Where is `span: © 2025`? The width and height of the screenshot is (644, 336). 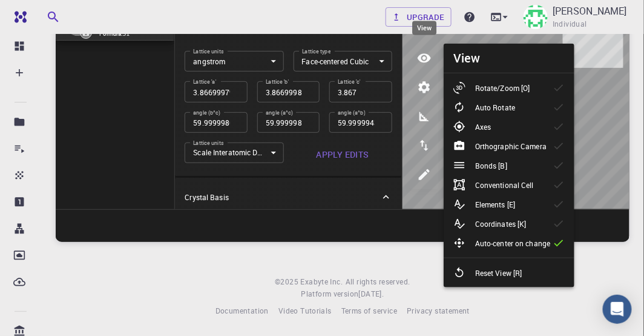
span: © 2025 is located at coordinates (288, 282).